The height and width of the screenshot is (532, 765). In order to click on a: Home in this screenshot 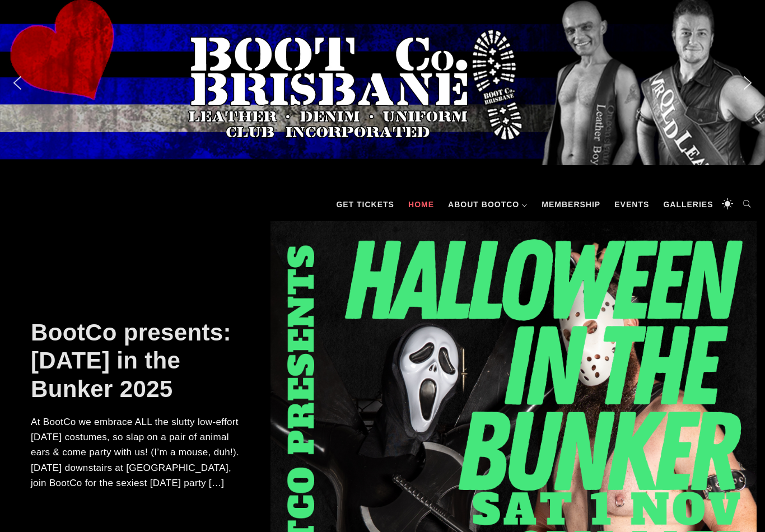, I will do `click(421, 205)`.